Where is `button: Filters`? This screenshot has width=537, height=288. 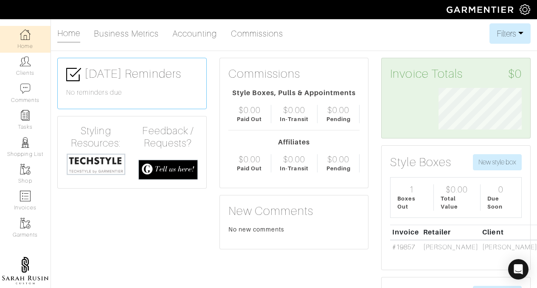 button: Filters is located at coordinates (510, 34).